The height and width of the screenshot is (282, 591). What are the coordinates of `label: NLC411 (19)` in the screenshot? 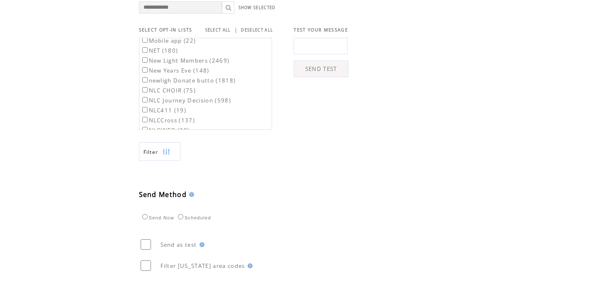 It's located at (163, 110).